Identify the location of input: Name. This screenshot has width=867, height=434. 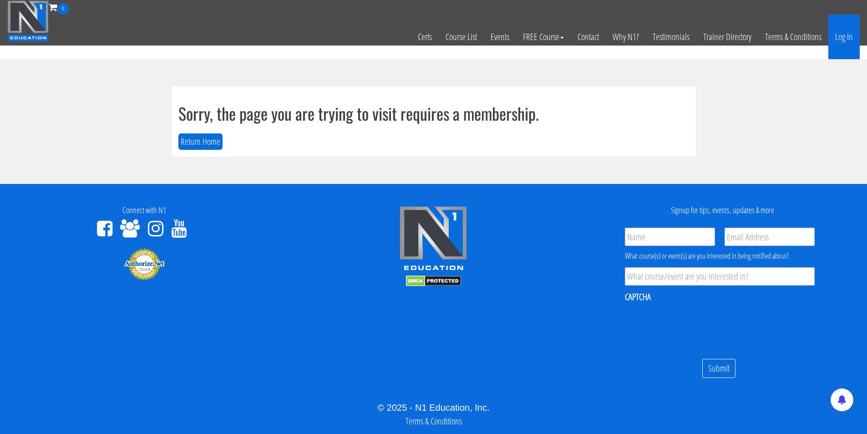
(670, 237).